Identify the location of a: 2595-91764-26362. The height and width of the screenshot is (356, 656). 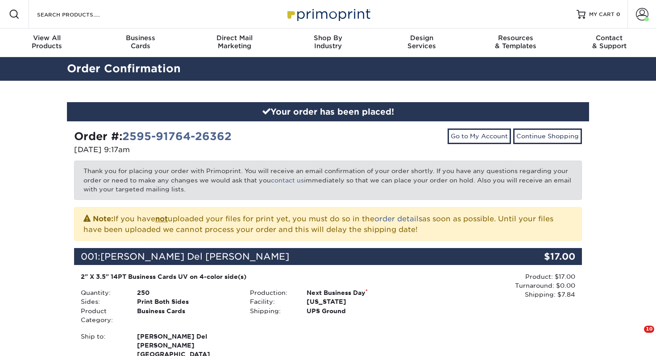
(177, 136).